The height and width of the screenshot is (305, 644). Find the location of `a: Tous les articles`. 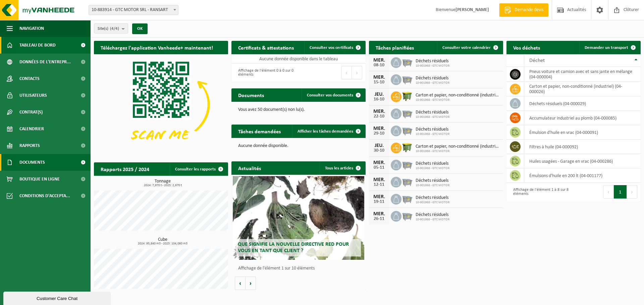

a: Tous les articles is located at coordinates (342, 168).